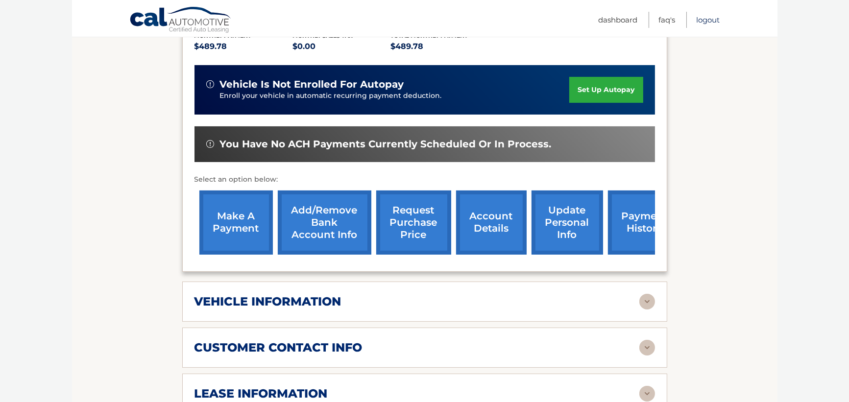  I want to click on a: Cal Automotive, so click(181, 21).